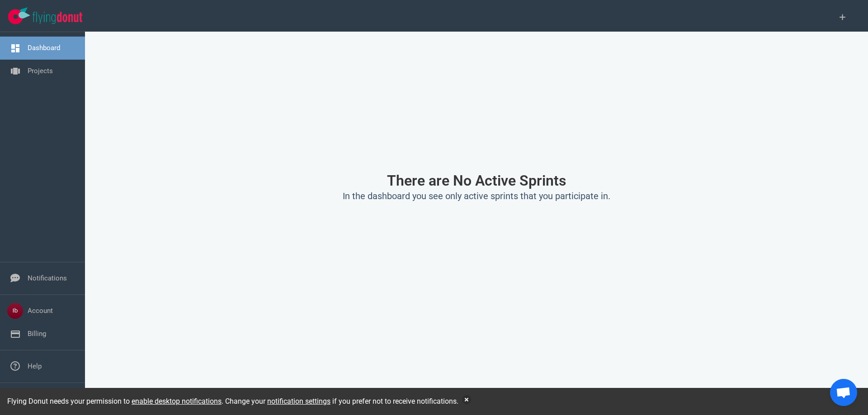 Image resolution: width=868 pixels, height=415 pixels. I want to click on a: Dashboard, so click(44, 48).